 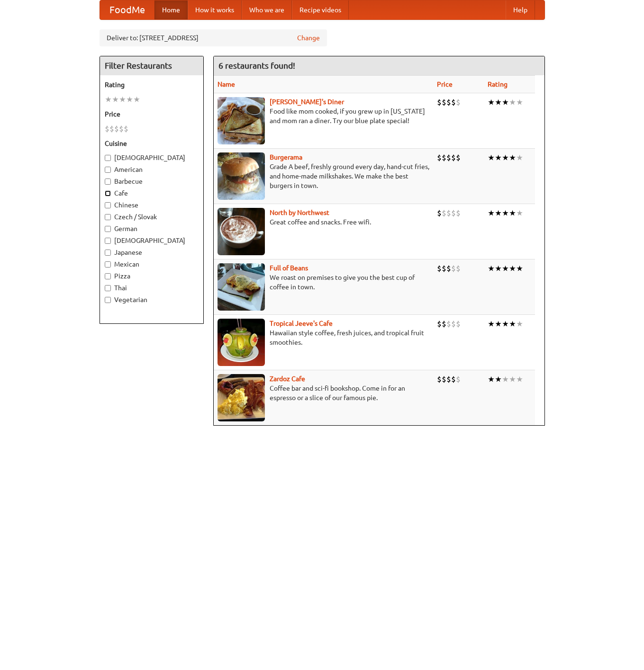 What do you see at coordinates (520, 10) in the screenshot?
I see `a: Help` at bounding box center [520, 10].